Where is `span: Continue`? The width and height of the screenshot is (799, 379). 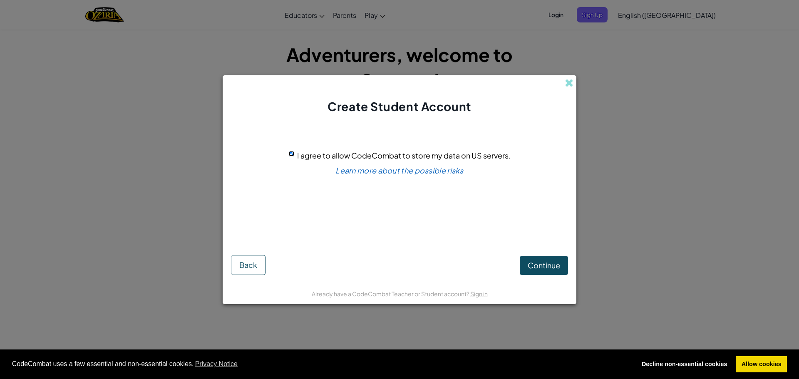 span: Continue is located at coordinates (544, 265).